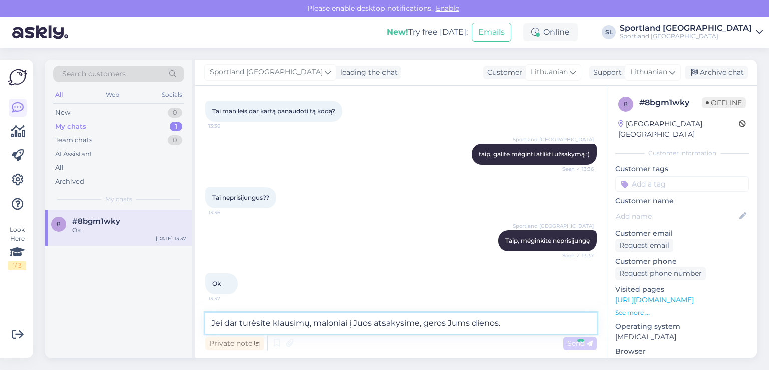  I want to click on div: Web, so click(112, 95).